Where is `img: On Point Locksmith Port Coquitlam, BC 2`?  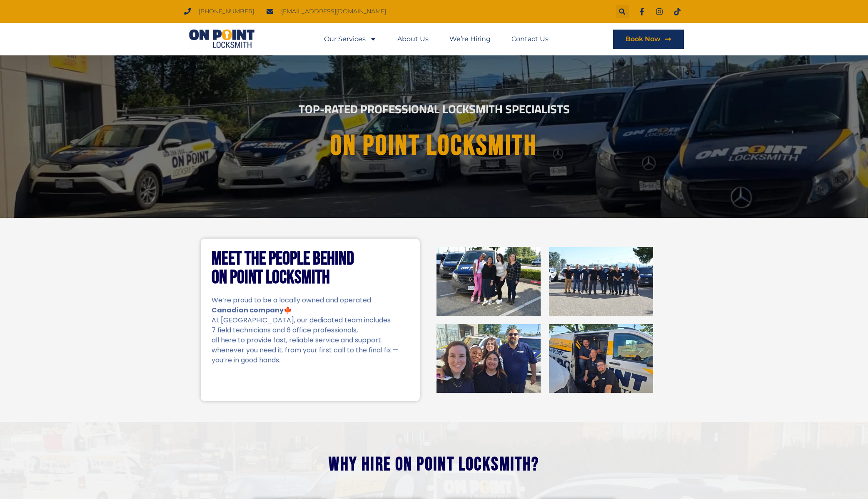
img: On Point Locksmith Port Coquitlam, BC 2 is located at coordinates (601, 281).